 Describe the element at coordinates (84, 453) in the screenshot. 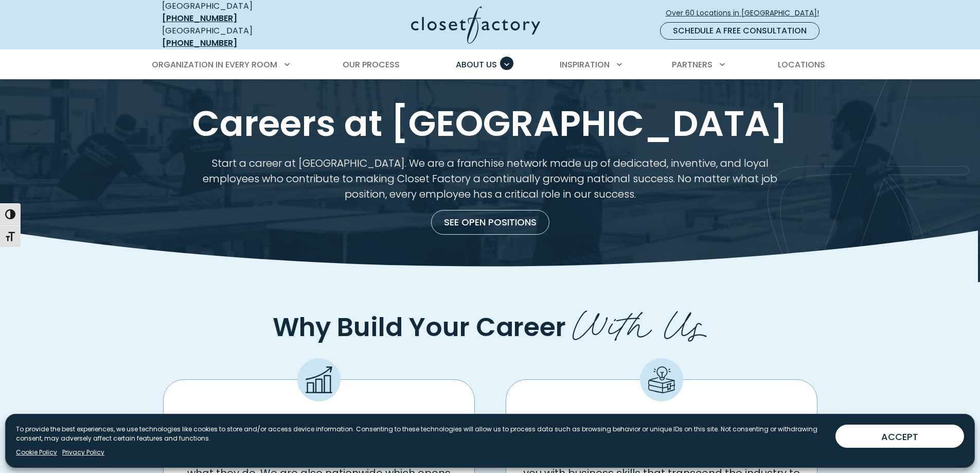

I see `a: Privacy Policy` at that location.